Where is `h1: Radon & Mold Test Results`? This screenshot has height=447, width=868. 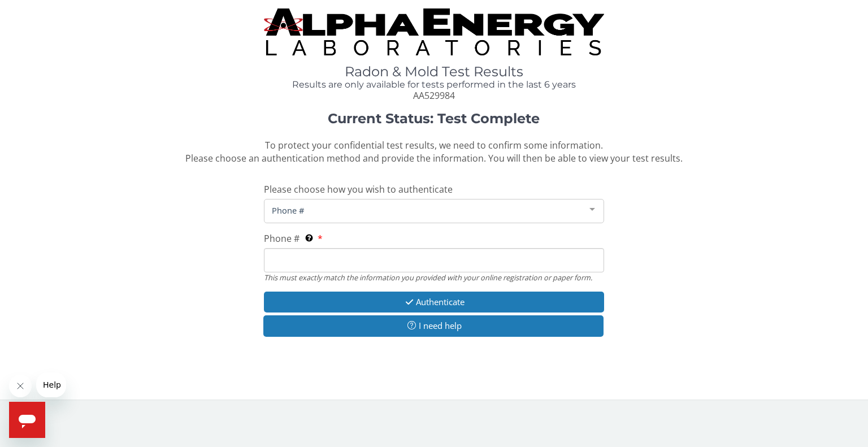 h1: Radon & Mold Test Results is located at coordinates (434, 72).